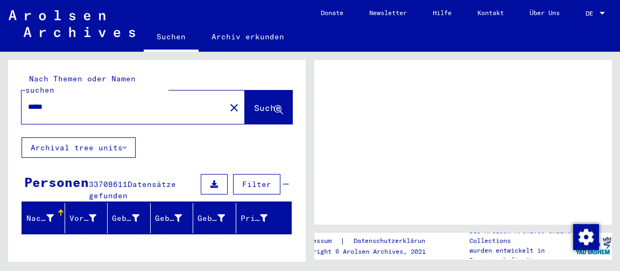 This screenshot has width=620, height=271. What do you see at coordinates (215, 218) in the screenshot?
I see `mat-header-cell: Geburtsdatum` at bounding box center [215, 218].